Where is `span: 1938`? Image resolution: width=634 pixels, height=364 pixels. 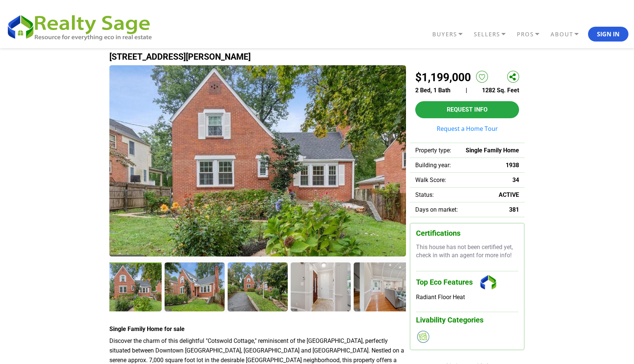
span: 1938 is located at coordinates (512, 165).